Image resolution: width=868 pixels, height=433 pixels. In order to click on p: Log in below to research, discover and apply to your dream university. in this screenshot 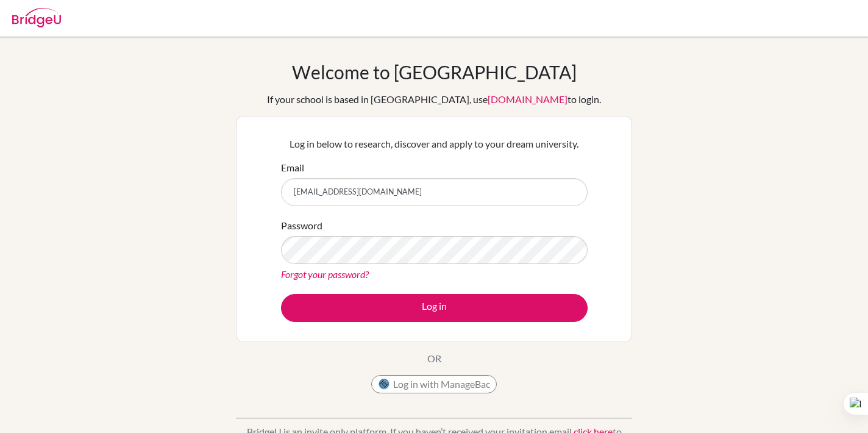, I will do `click(434, 144)`.